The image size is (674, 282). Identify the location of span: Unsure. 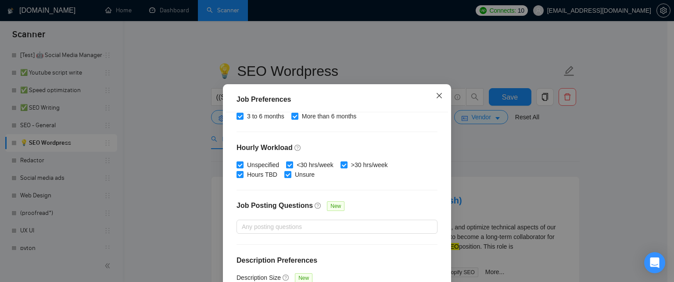
(304, 175).